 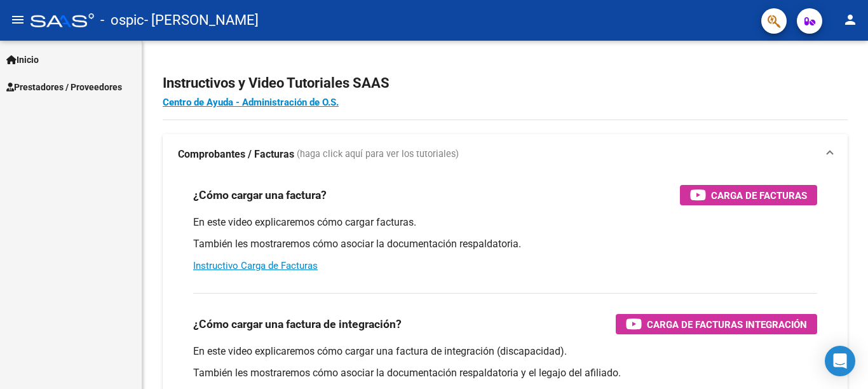 What do you see at coordinates (255, 266) in the screenshot?
I see `a: Instructivo Carga de Facturas` at bounding box center [255, 266].